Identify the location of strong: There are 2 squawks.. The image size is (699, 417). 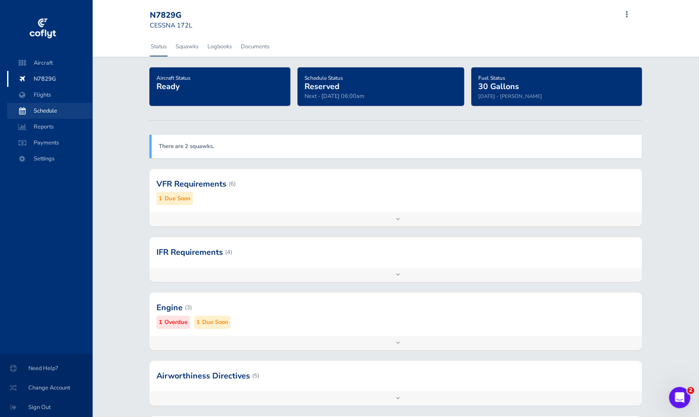
(186, 146).